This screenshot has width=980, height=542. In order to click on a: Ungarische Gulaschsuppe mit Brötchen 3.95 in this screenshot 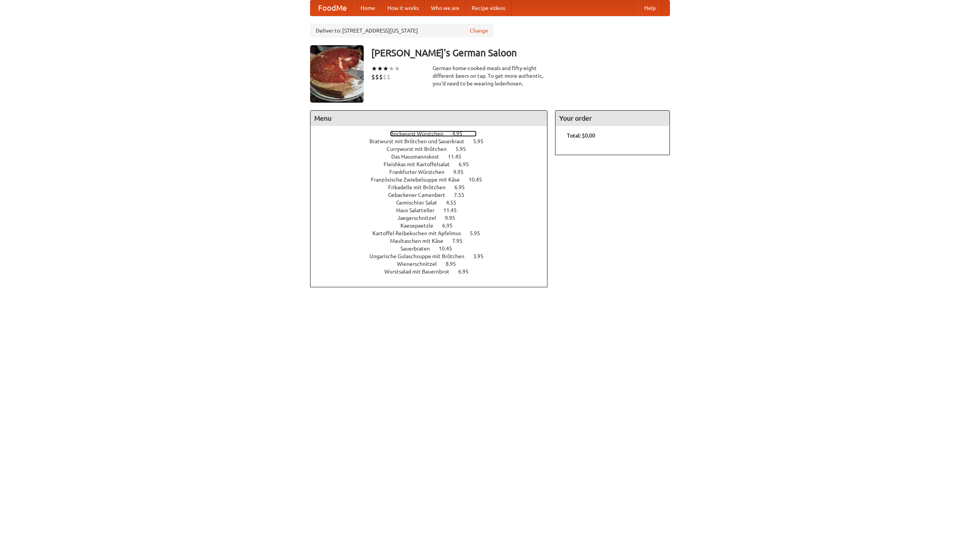, I will do `click(434, 256)`.